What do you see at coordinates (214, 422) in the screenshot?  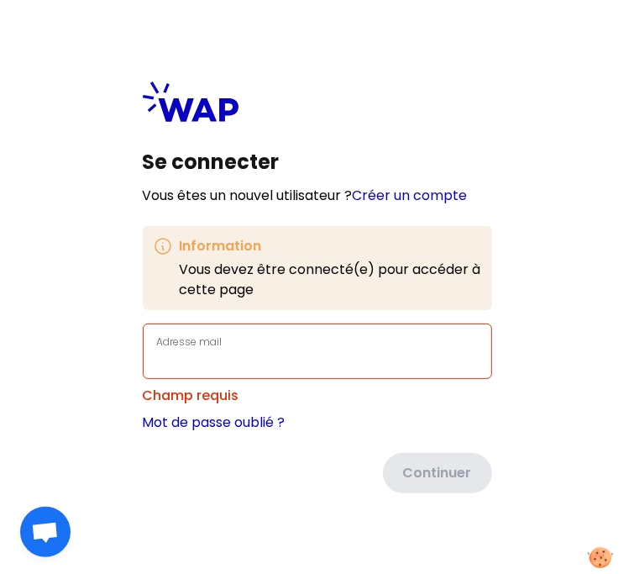 I see `a: Mot de passe oublié ?` at bounding box center [214, 422].